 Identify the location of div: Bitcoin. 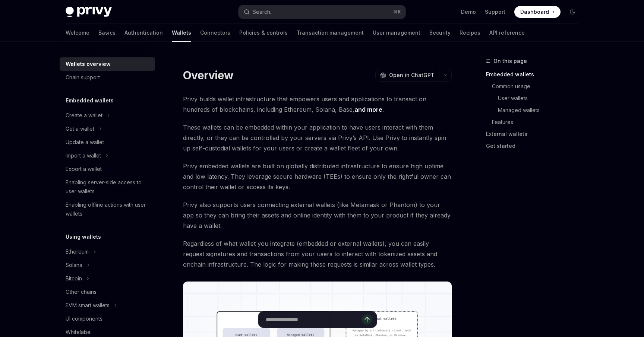
(74, 278).